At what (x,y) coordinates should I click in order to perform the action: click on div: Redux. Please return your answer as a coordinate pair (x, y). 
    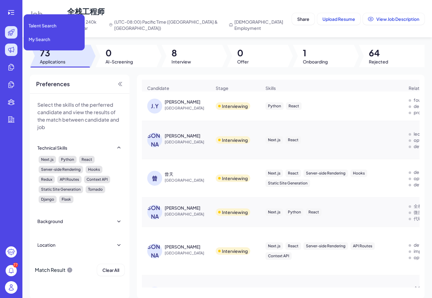
    Looking at the image, I should click on (47, 180).